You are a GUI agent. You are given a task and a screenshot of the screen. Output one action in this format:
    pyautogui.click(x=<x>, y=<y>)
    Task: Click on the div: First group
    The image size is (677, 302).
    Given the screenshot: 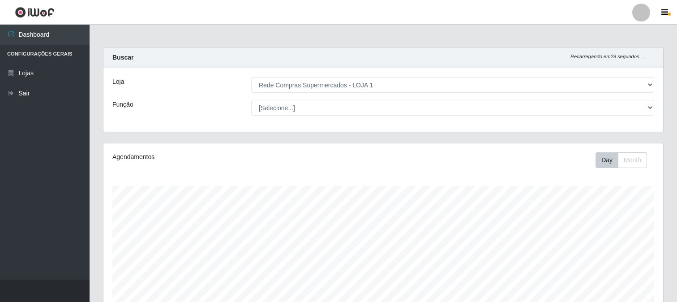 What is the action you would take?
    pyautogui.click(x=621, y=160)
    